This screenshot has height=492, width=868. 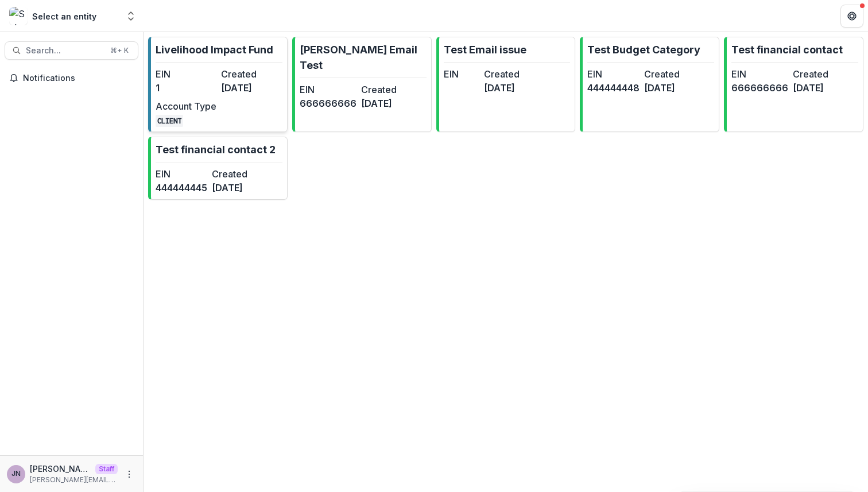 I want to click on div: ⌘ + K, so click(x=120, y=51).